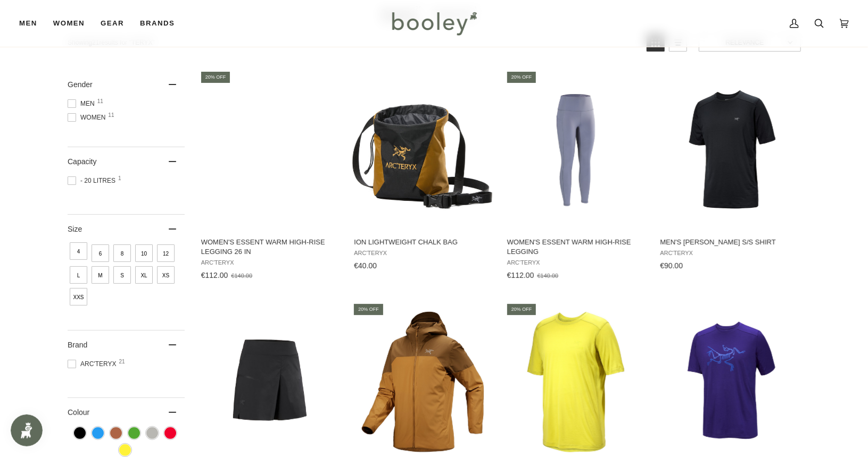 The image size is (868, 457). What do you see at coordinates (80, 84) in the screenshot?
I see `span: Gender` at bounding box center [80, 84].